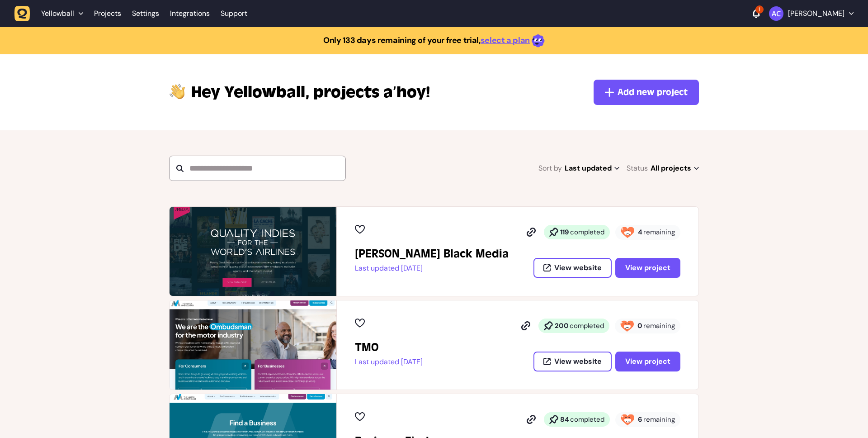  What do you see at coordinates (506, 40) in the screenshot?
I see `a: select a plan` at bounding box center [506, 40].